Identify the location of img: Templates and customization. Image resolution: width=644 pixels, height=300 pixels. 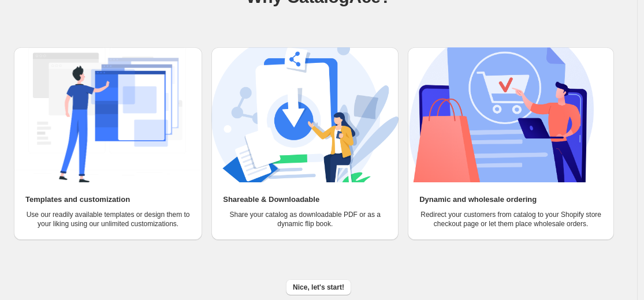
(108, 114).